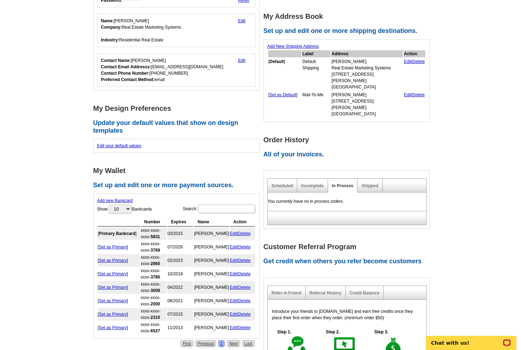 The height and width of the screenshot is (350, 521). What do you see at coordinates (155, 251) in the screenshot?
I see `strong: 3769` at bounding box center [155, 251].